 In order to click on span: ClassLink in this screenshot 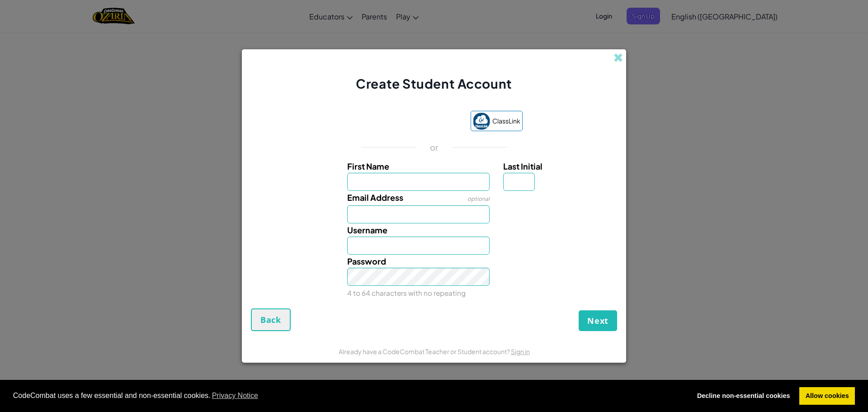, I will do `click(507, 120)`.